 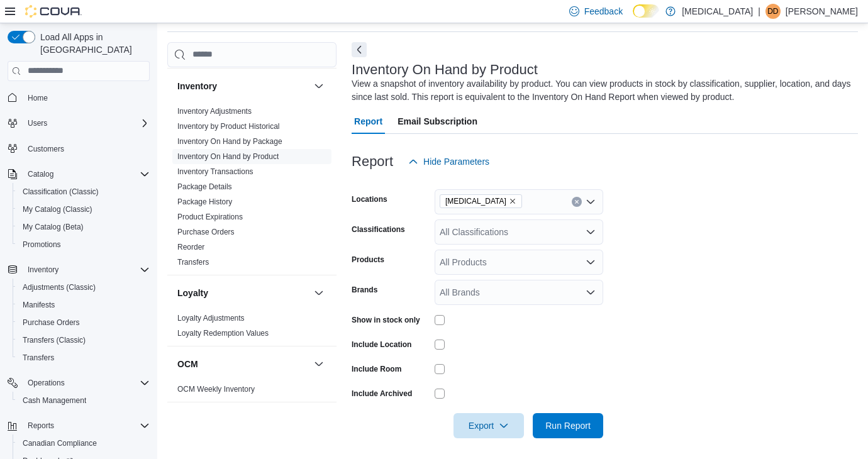 What do you see at coordinates (204, 187) in the screenshot?
I see `a: Package Details` at bounding box center [204, 187].